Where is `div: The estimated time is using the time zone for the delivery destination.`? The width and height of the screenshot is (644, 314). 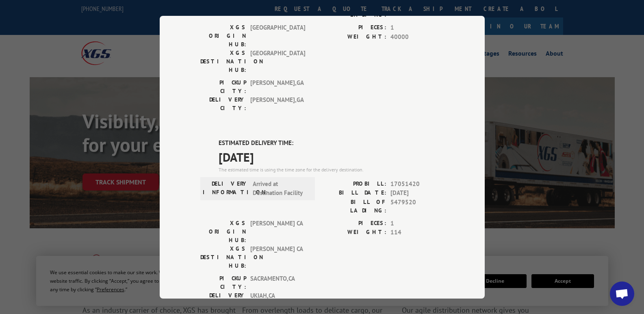
div: The estimated time is using the time zone for the delivery destination. is located at coordinates (331, 169).